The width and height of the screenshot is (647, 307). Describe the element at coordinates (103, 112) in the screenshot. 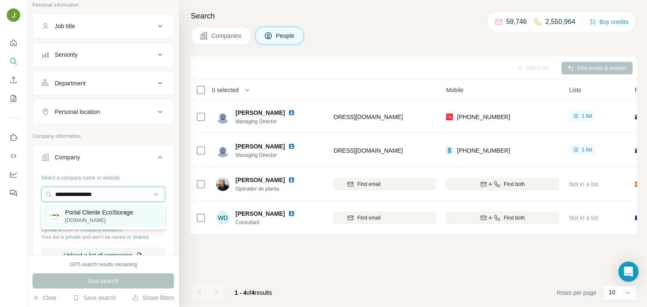

I see `button: Personal location` at that location.